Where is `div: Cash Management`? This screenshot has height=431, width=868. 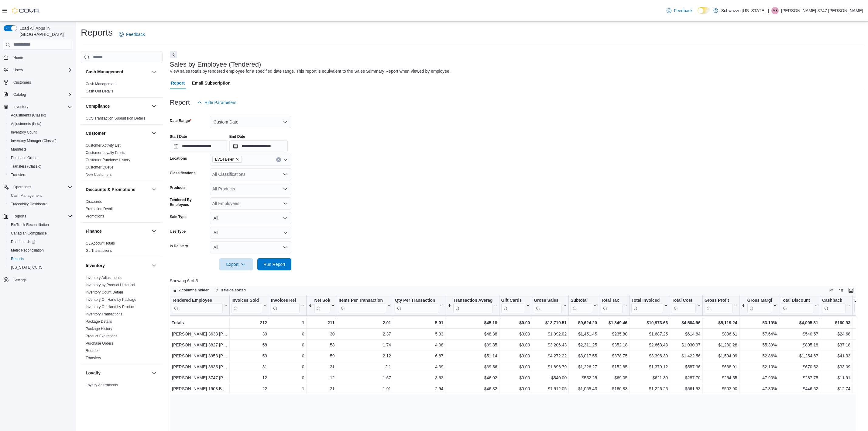
div: Cash Management is located at coordinates (121, 89).